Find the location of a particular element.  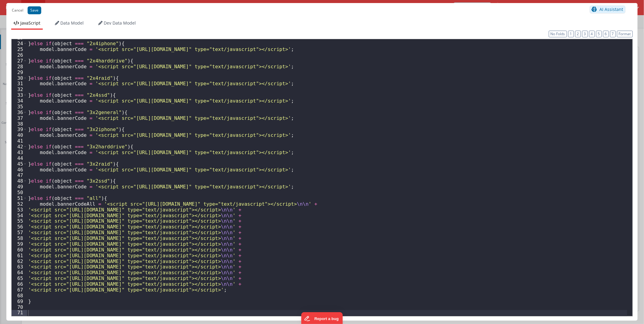

div: 52 is located at coordinates (19, 204).